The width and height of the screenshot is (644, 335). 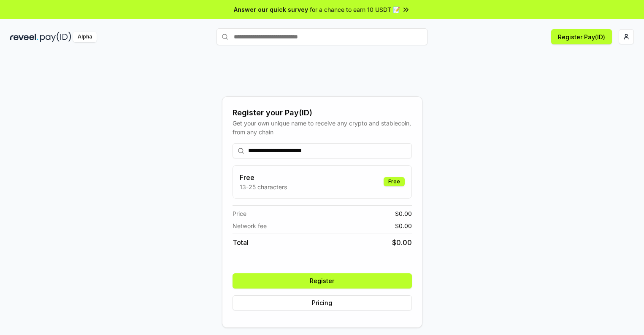 I want to click on div: Free, so click(x=394, y=182).